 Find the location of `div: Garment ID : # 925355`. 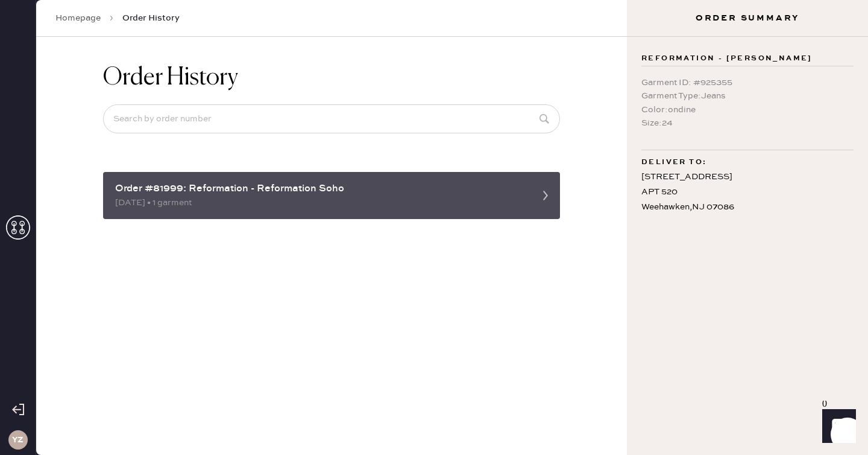

div: Garment ID : # 925355 is located at coordinates (747, 83).